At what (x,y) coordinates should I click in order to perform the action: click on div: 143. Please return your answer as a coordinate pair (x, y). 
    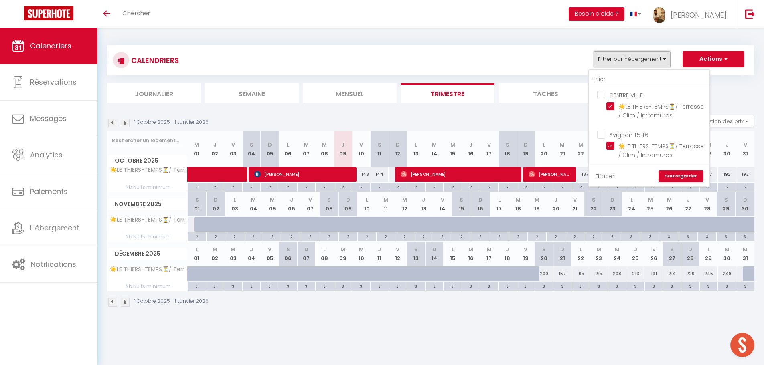
    Looking at the image, I should click on (361, 174).